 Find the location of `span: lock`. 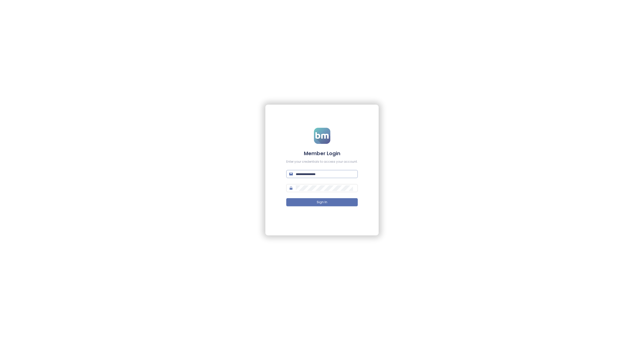

span: lock is located at coordinates (291, 188).